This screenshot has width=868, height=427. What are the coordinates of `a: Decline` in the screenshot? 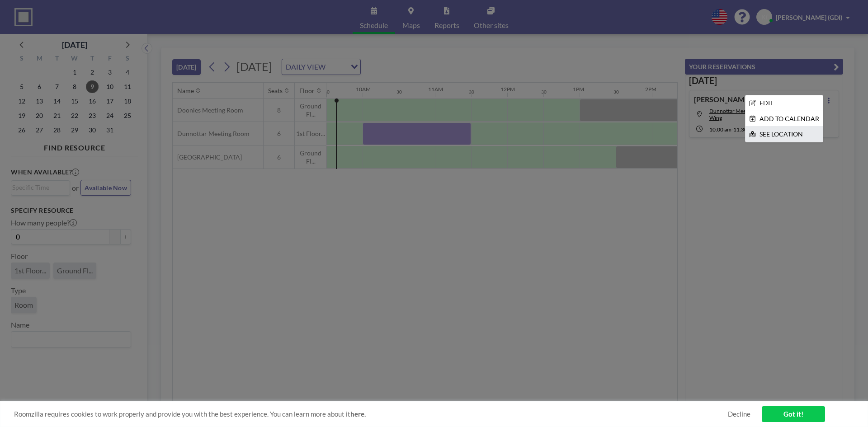 It's located at (740, 414).